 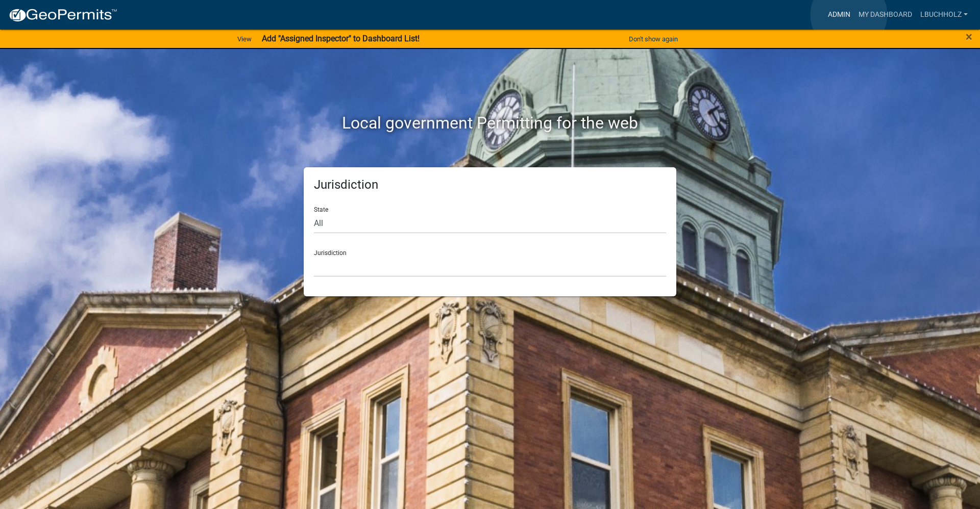 What do you see at coordinates (969, 37) in the screenshot?
I see `button: Close` at bounding box center [969, 37].